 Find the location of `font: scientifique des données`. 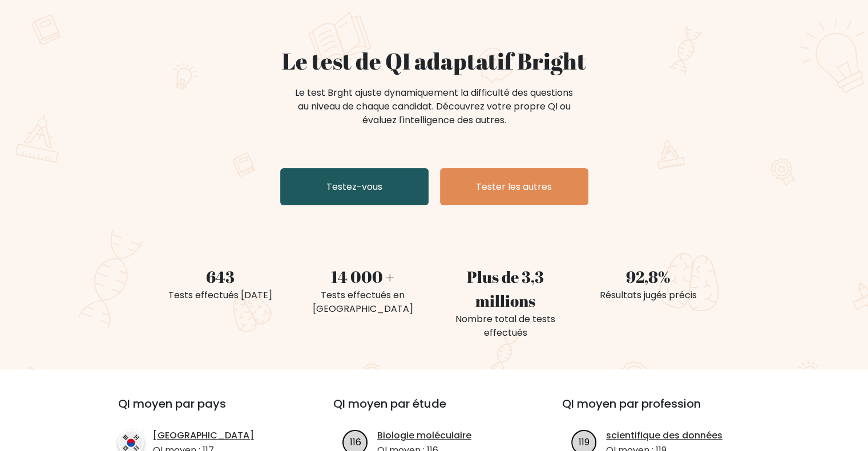

font: scientifique des données is located at coordinates (664, 435).